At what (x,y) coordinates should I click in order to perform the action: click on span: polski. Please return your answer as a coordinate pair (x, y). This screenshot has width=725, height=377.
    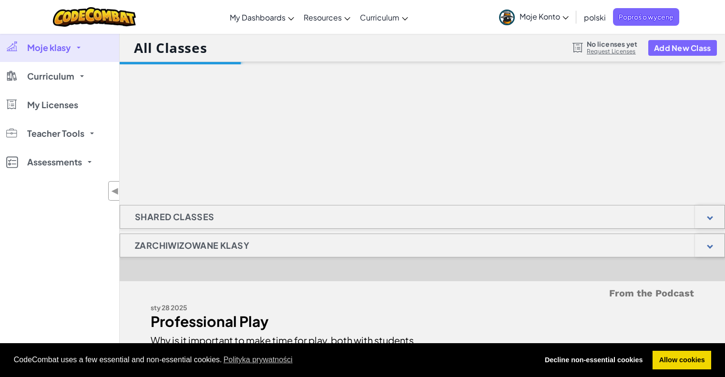
    Looking at the image, I should click on (595, 17).